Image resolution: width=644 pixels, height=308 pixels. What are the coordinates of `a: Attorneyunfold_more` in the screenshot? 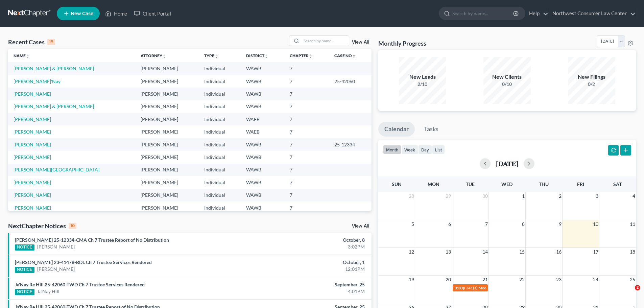 It's located at (154, 55).